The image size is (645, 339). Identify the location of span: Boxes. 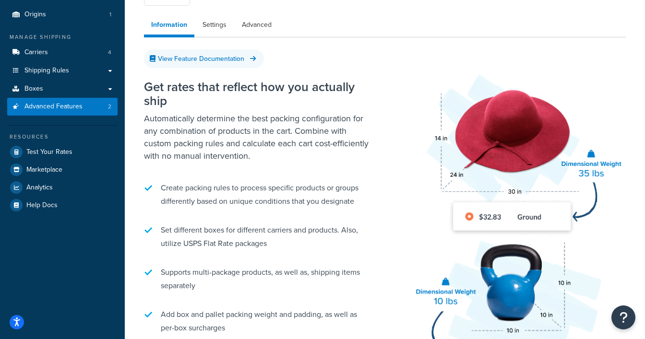
(34, 89).